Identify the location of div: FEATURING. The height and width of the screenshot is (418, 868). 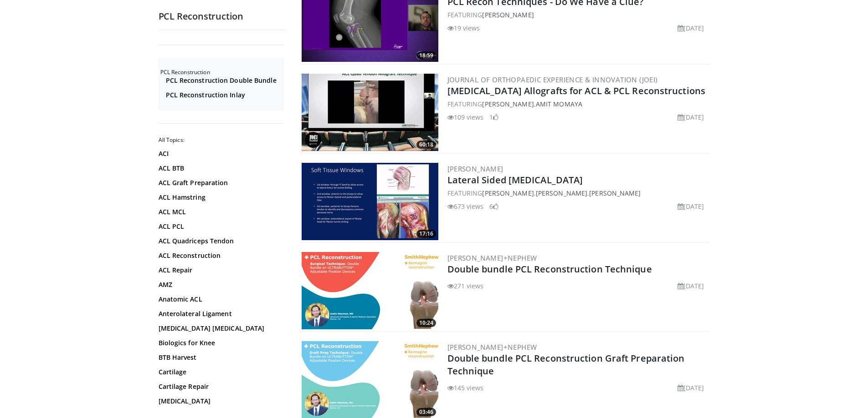
(577, 15).